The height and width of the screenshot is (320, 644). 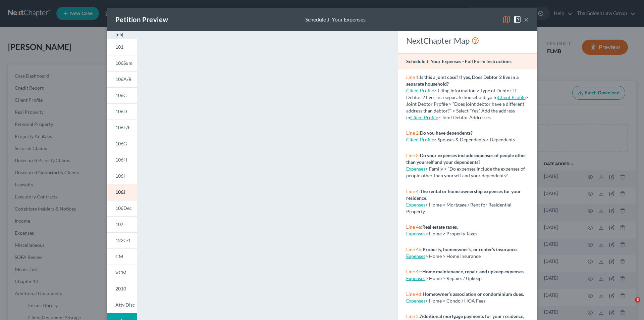 What do you see at coordinates (451, 233) in the screenshot?
I see `span: > Home > Property Taxes` at bounding box center [451, 233].